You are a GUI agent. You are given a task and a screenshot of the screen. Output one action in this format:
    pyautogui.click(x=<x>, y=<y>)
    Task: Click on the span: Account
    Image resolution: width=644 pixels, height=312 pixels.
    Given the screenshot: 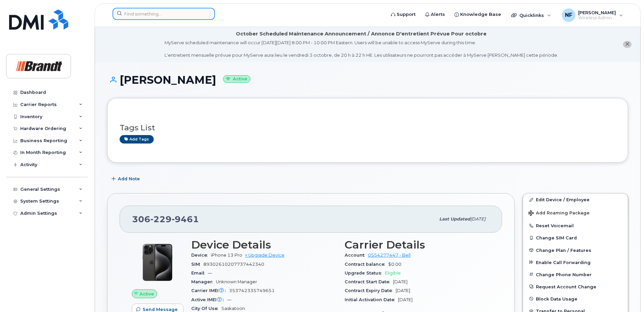 What is the action you would take?
    pyautogui.click(x=356, y=255)
    